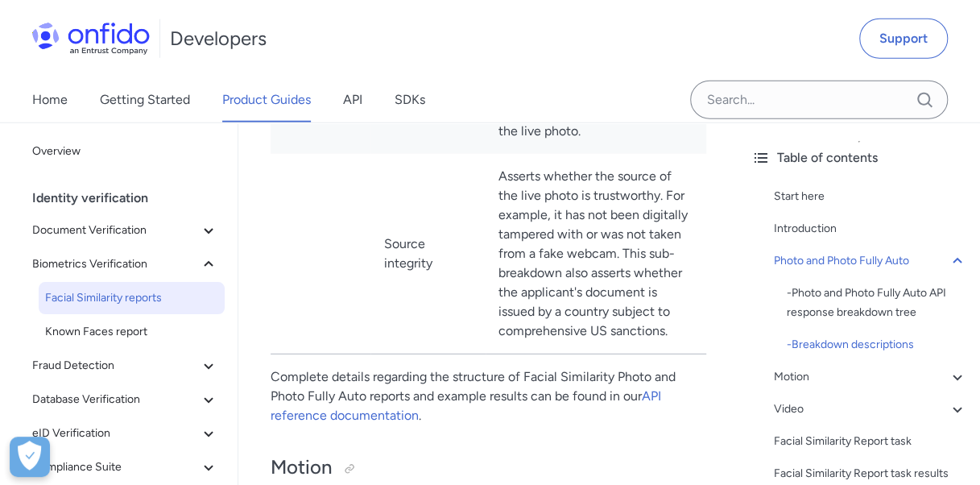 This screenshot has height=485, width=980. Describe the element at coordinates (871, 196) in the screenshot. I see `a: Start here` at that location.